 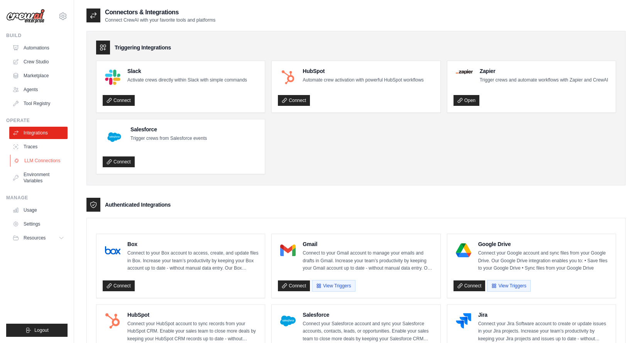 I want to click on p: Trigger crews from Salesforce events, so click(x=169, y=139).